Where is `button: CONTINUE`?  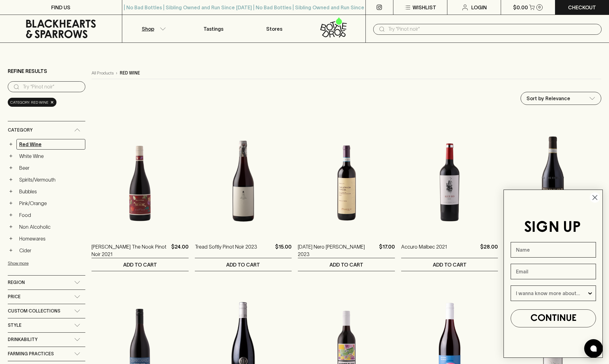
button: CONTINUE is located at coordinates (553, 318).